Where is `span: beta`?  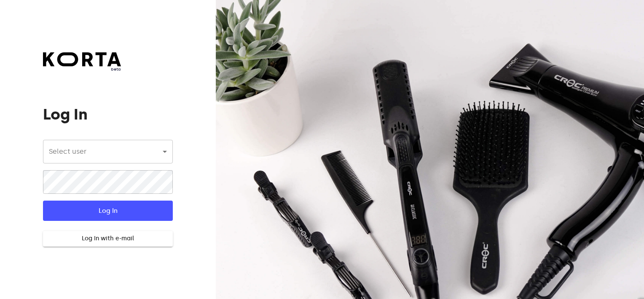 span: beta is located at coordinates (82, 69).